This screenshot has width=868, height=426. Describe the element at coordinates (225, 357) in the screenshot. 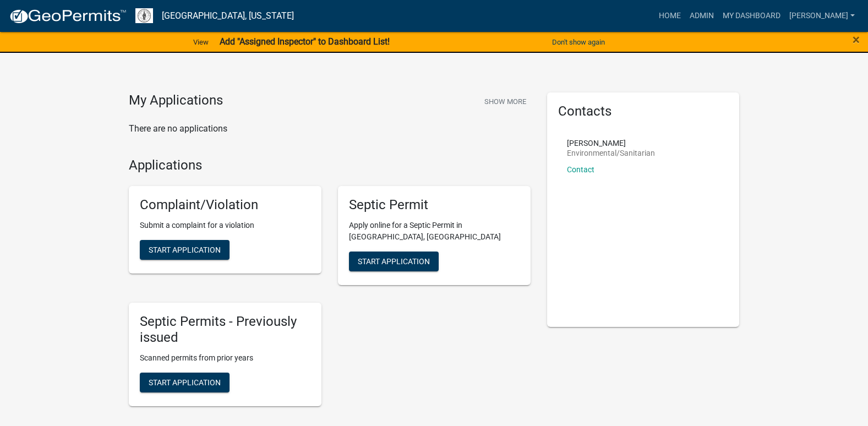

I see `p: Scanned permits from prior years` at that location.